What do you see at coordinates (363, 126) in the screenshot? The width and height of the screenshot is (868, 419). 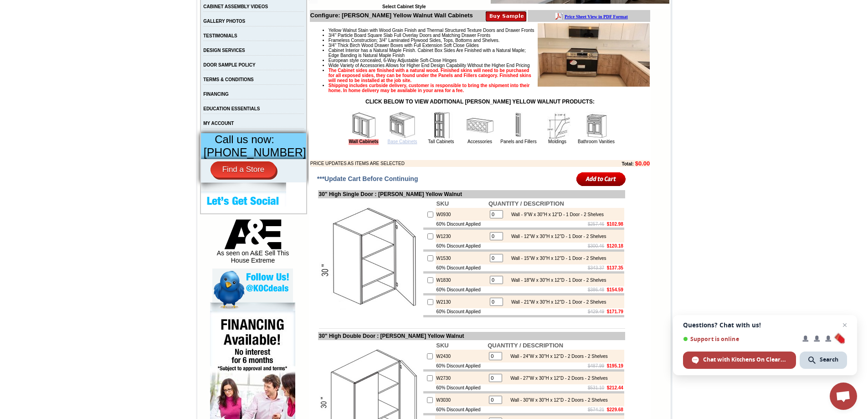 I see `img: Wall Cabinets` at bounding box center [363, 126].